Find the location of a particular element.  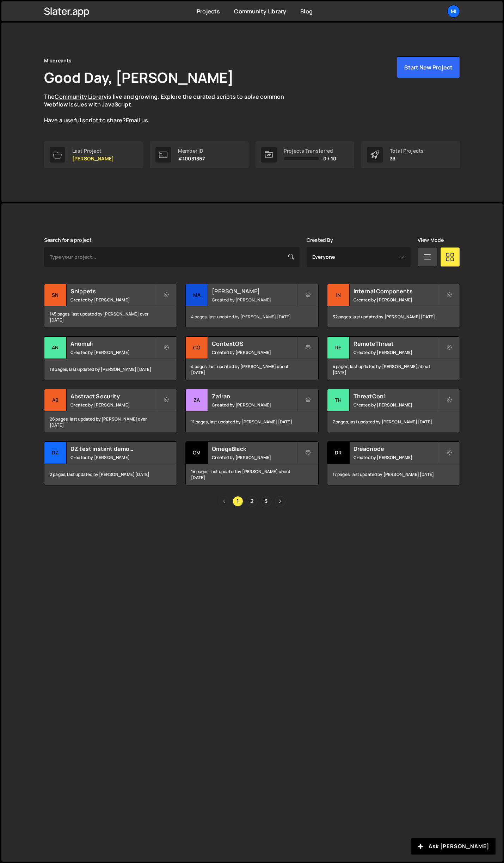

a: Page 2 is located at coordinates (252, 501).